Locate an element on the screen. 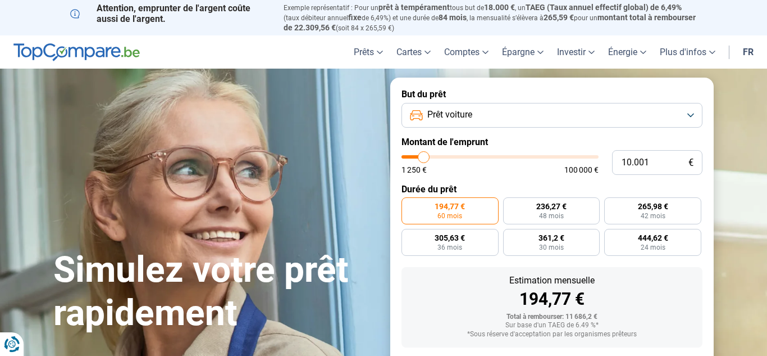  span: 265,59 € is located at coordinates (559, 17).